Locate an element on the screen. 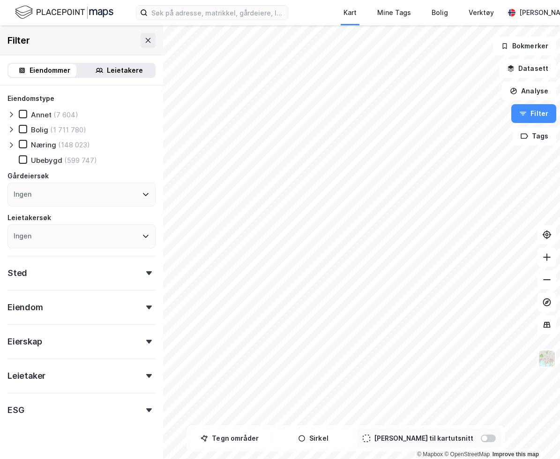 This screenshot has width=560, height=459. a: OpenStreetMap is located at coordinates (467, 454).